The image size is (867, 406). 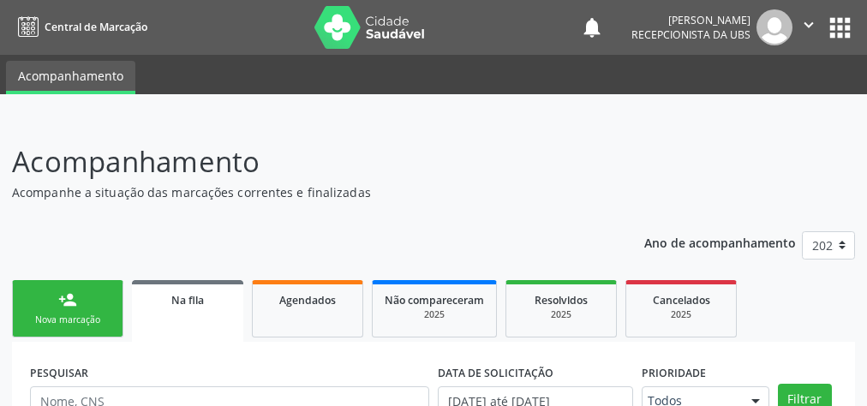 I want to click on label: PESQUISAR, so click(x=59, y=373).